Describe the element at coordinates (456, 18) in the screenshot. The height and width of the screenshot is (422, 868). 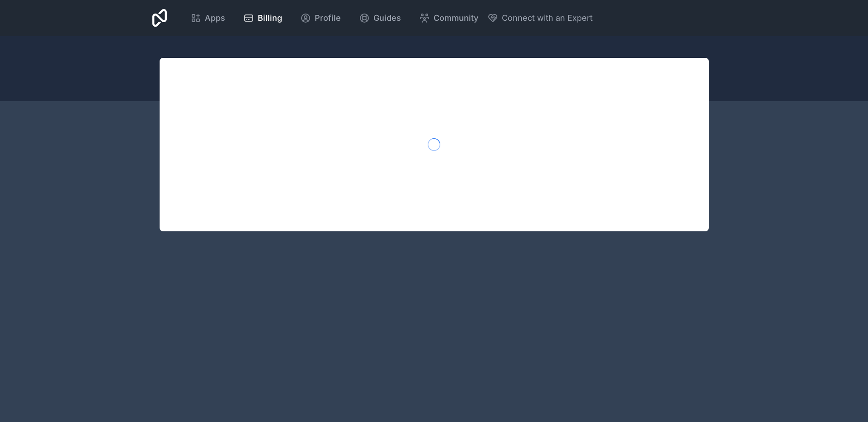
I see `span: Community` at that location.